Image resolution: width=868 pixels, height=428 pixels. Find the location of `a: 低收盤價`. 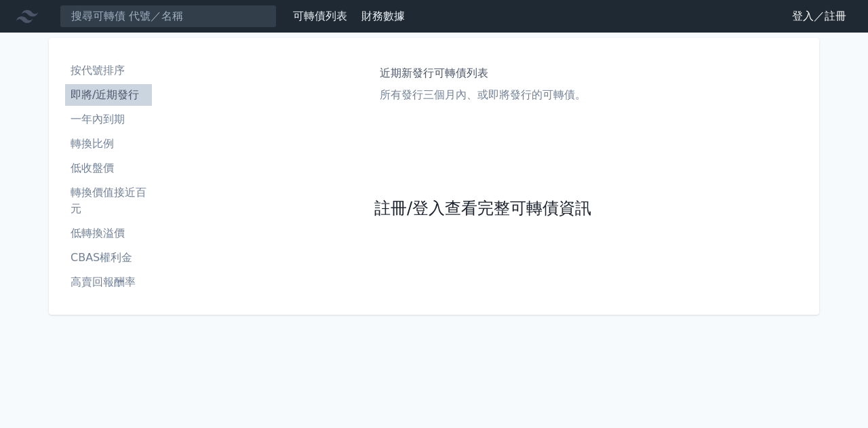

a: 低收盤價 is located at coordinates (108, 168).